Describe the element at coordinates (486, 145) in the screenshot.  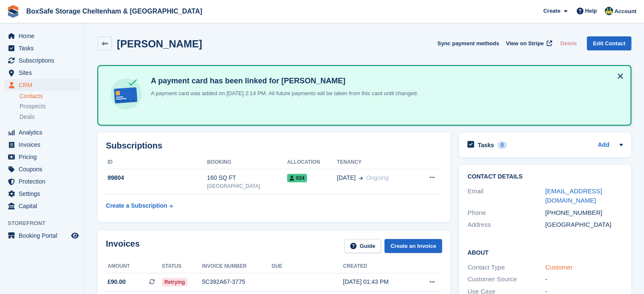
I see `h2: Tasks` at that location.